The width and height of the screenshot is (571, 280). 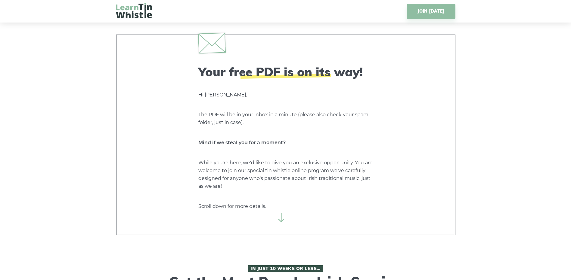 What do you see at coordinates (286, 119) in the screenshot?
I see `p: The PDF will be in your inbox in a minute (please also check your spam folder, just in case).` at bounding box center [286, 119].